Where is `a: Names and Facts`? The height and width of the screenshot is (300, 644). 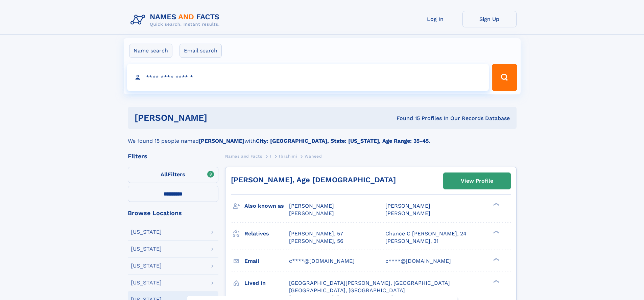 a: Names and Facts is located at coordinates (243, 156).